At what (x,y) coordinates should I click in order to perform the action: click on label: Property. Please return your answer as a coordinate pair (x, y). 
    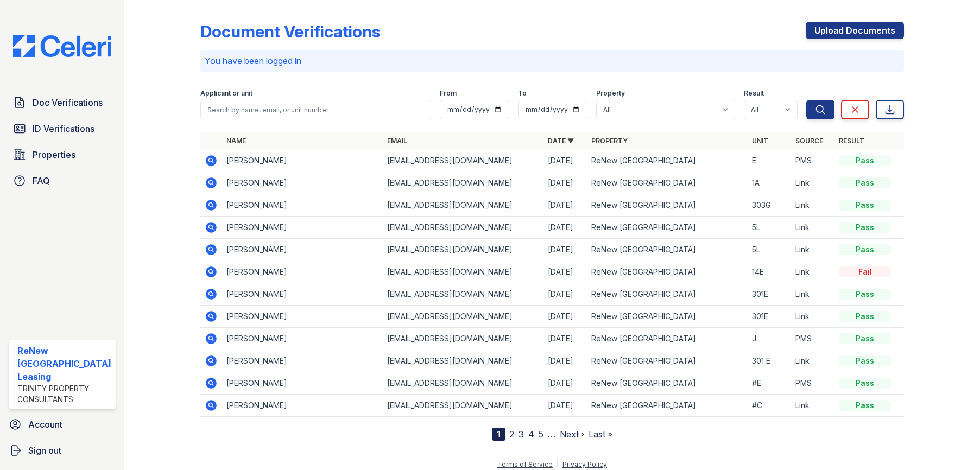
    Looking at the image, I should click on (610, 93).